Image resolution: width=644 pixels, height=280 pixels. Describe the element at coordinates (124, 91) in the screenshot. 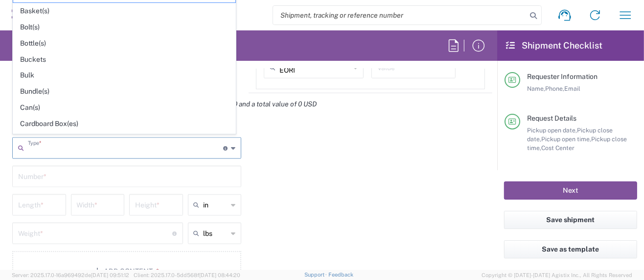

I see `span: Bundle(s)` at that location.